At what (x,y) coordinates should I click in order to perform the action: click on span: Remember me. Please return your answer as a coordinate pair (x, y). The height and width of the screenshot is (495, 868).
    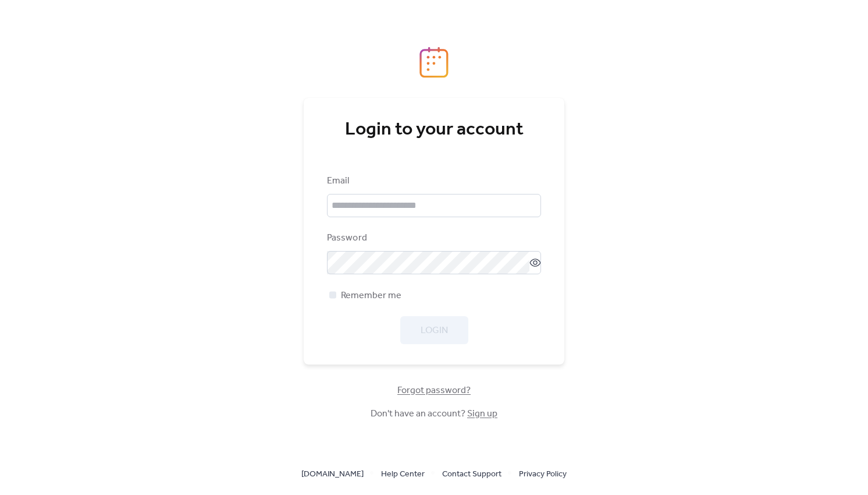
    Looking at the image, I should click on (372, 296).